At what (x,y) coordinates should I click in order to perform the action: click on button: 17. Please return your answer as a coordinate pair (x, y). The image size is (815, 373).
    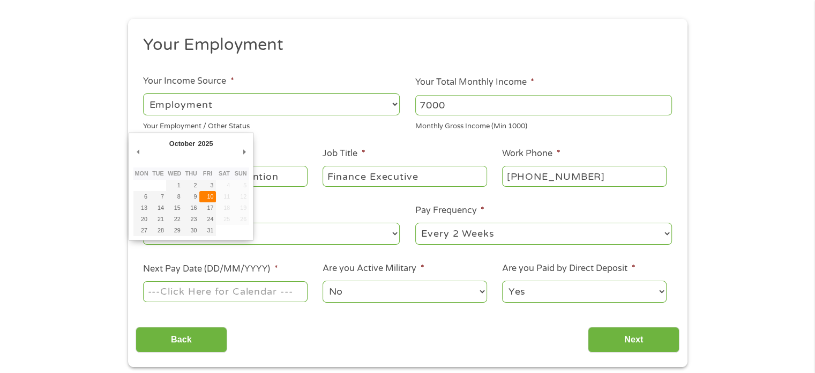
    Looking at the image, I should click on (207, 207).